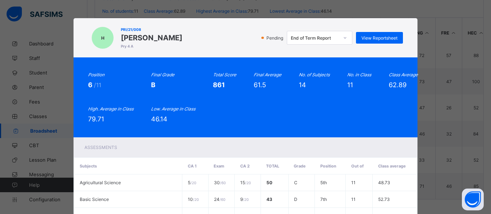 Image resolution: width=491 pixels, height=214 pixels. Describe the element at coordinates (97, 85) in the screenshot. I see `span: /11` at that location.